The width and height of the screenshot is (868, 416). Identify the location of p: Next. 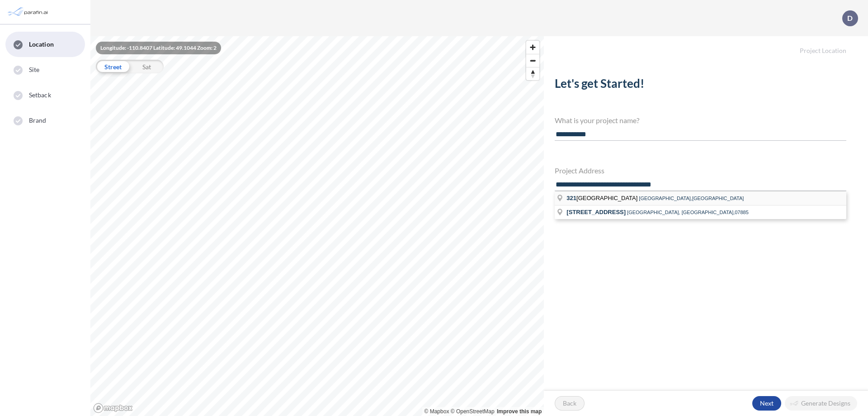
(767, 403).